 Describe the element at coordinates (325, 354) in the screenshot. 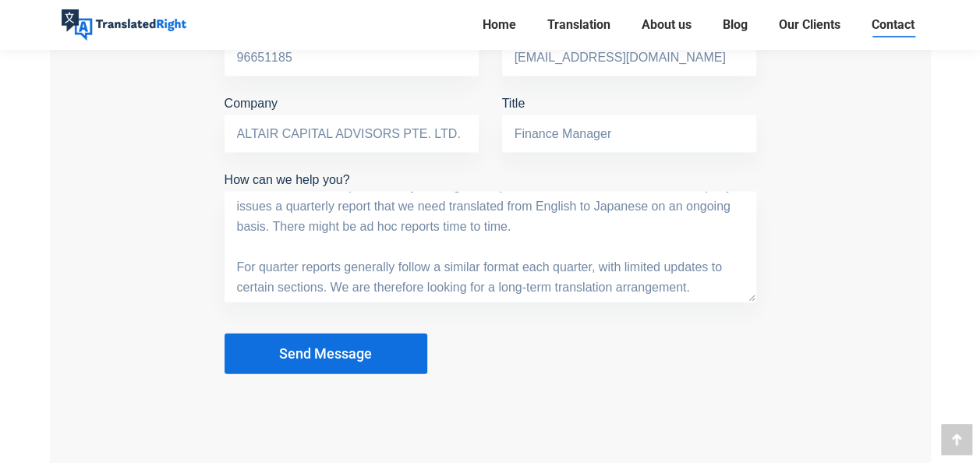

I see `span: Send Message` at that location.